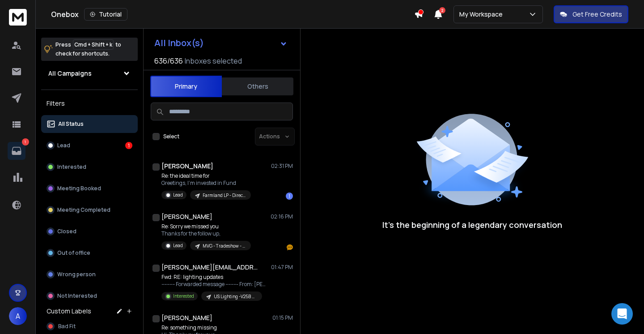 Image resolution: width=644 pixels, height=334 pixels. What do you see at coordinates (282, 217) in the screenshot?
I see `p: 02:16 PM` at bounding box center [282, 217].